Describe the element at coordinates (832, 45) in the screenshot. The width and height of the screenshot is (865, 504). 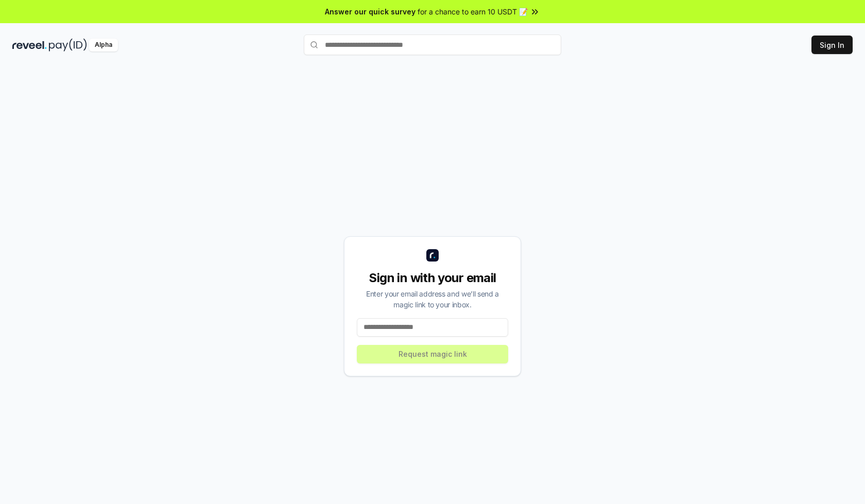
I see `button: Sign In` at that location.